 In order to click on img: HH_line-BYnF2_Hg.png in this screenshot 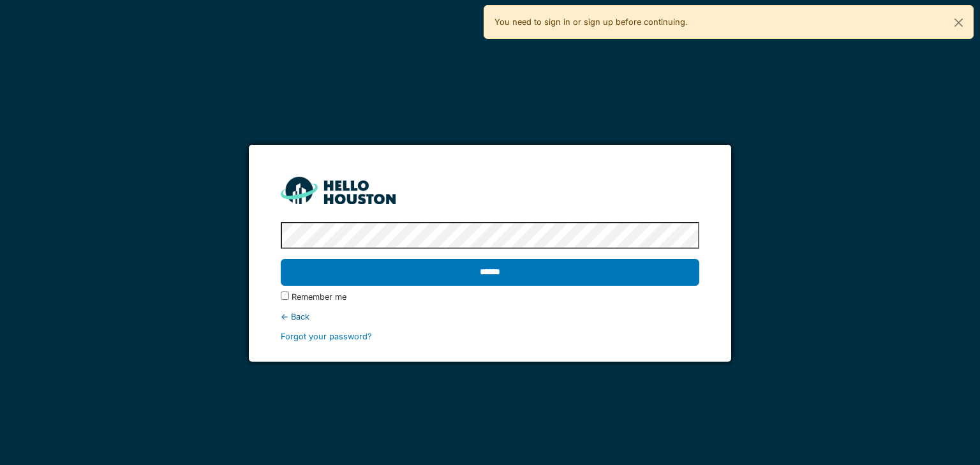, I will do `click(338, 190)`.